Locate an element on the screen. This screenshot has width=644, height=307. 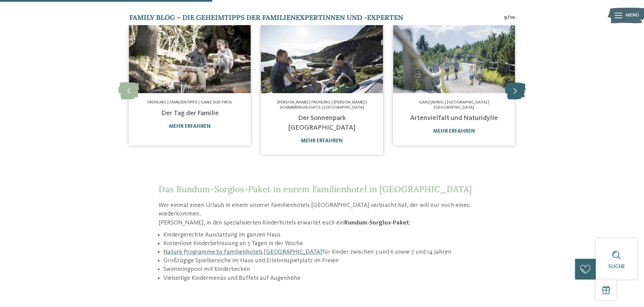
span: Family Blog – die Geheimtipps der Familienexpertinnen und -experten is located at coordinates (266, 17).